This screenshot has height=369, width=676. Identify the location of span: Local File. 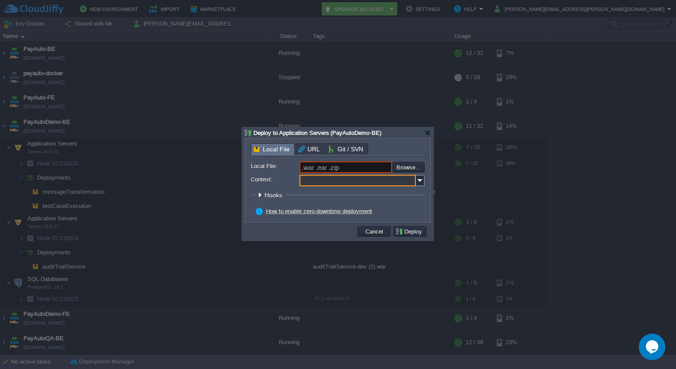
(271, 149).